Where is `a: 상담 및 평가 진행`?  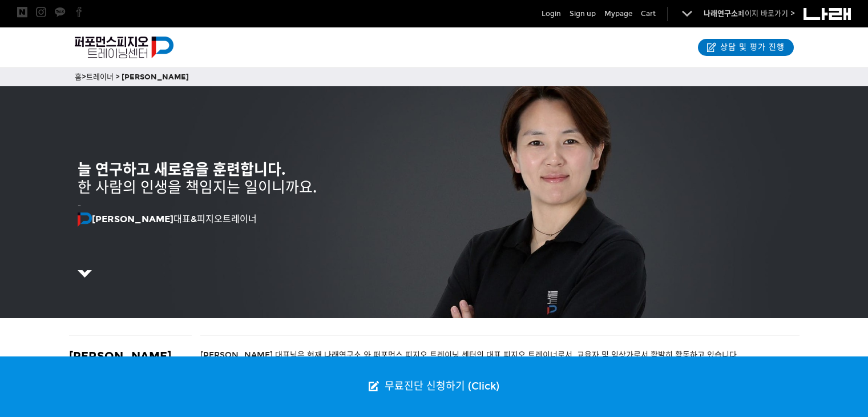 a: 상담 및 평가 진행 is located at coordinates (746, 47).